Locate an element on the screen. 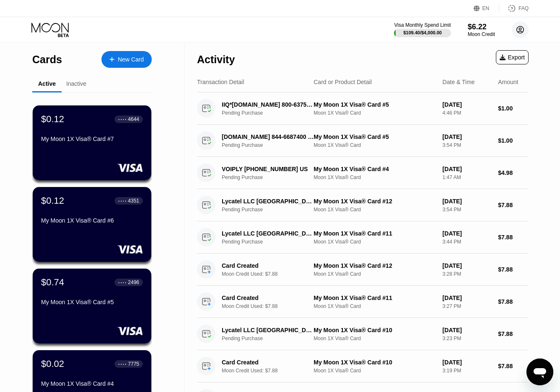 Image resolution: width=560 pixels, height=392 pixels. div: $0.74 is located at coordinates (52, 283).